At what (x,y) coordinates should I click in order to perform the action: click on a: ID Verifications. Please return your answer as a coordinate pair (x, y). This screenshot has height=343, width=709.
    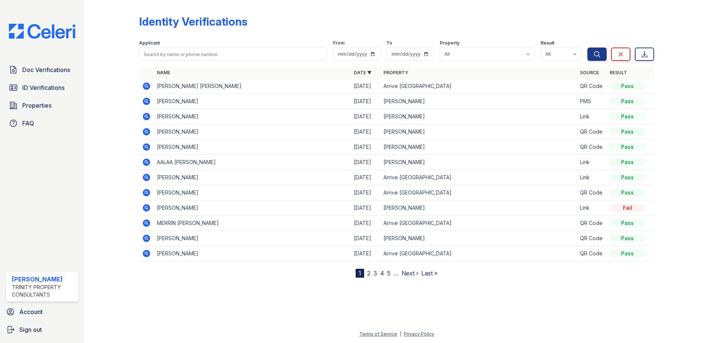
    Looking at the image, I should click on (42, 88).